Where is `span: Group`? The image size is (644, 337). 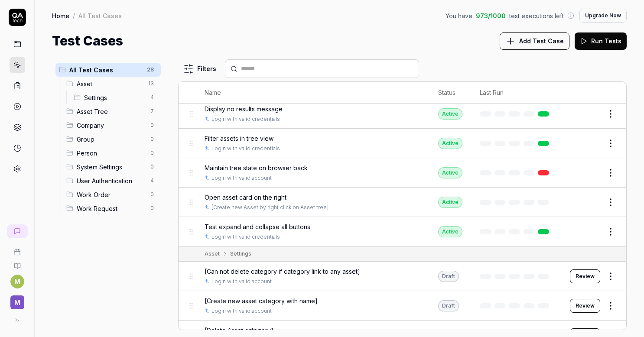 span: Group is located at coordinates (111, 139).